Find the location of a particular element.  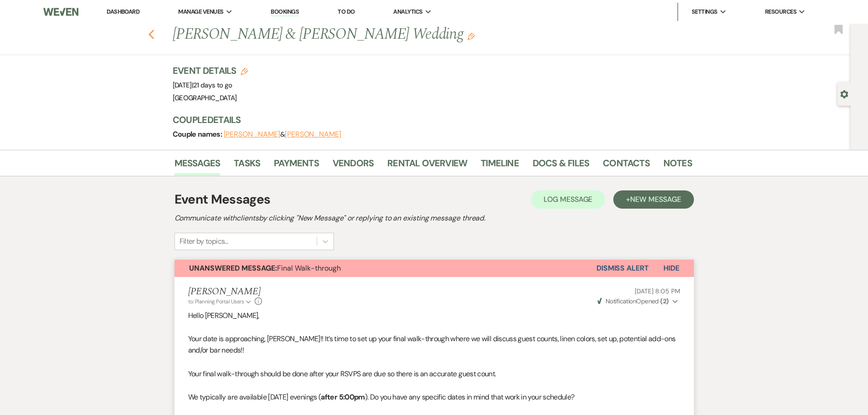

button: Unanswered Message:Final Walk-through is located at coordinates (385, 268).